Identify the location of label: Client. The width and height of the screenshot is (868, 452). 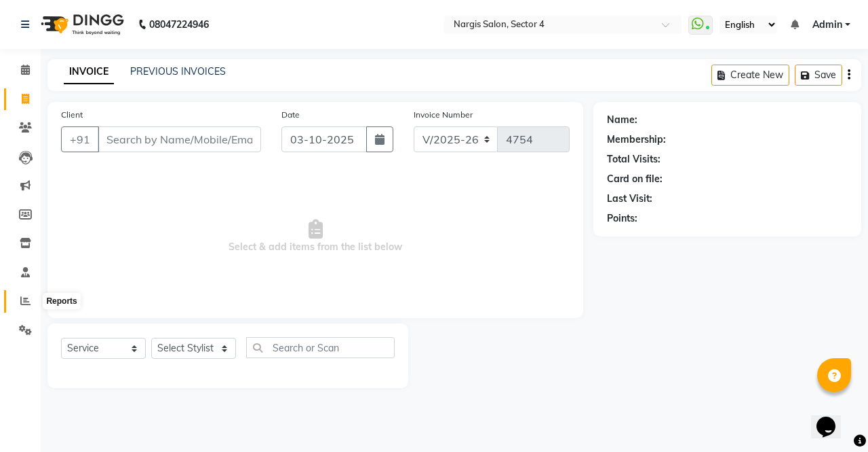
(72, 115).